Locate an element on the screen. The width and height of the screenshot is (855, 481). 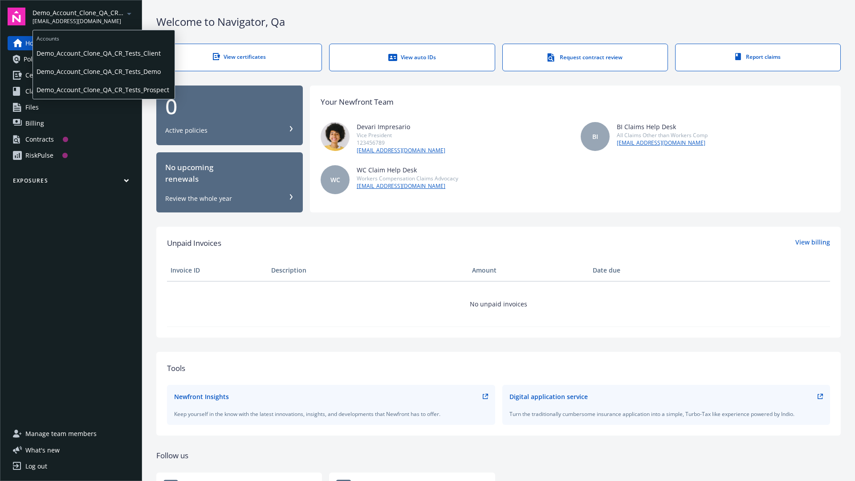
span: Certificates is located at coordinates (42, 75).